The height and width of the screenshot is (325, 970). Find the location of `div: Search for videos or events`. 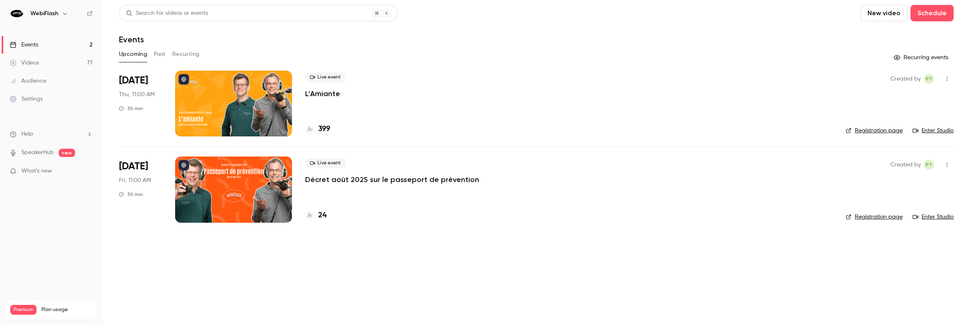

div: Search for videos or events is located at coordinates (167, 13).